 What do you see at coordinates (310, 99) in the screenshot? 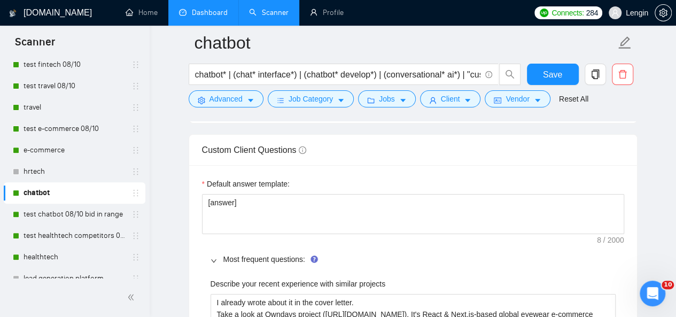
I see `button: barsJob Categorycaret-down` at bounding box center [310, 99].